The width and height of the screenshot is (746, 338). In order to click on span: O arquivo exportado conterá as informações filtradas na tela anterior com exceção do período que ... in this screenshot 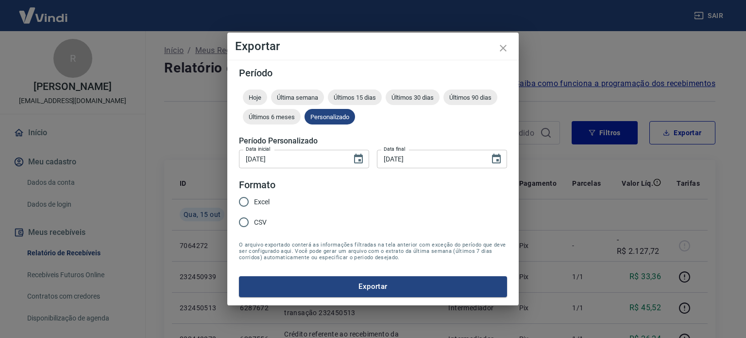, I will do `click(373, 251)`.